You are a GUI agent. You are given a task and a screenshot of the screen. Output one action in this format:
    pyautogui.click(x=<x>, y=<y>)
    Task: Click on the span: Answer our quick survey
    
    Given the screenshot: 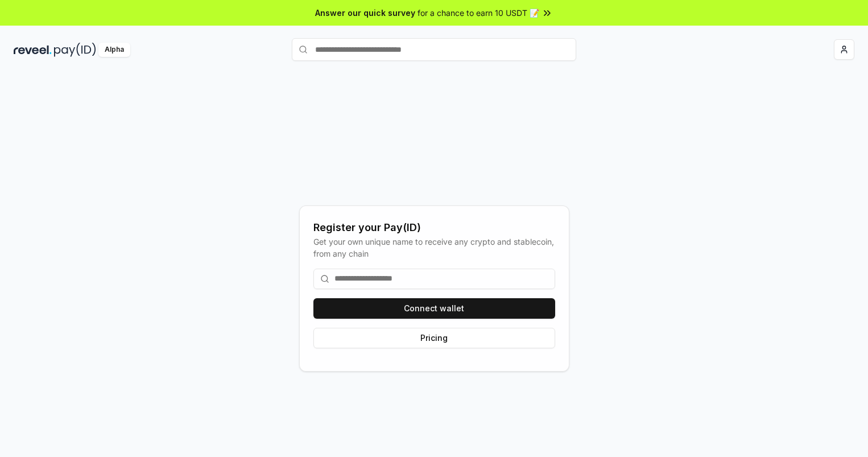 What is the action you would take?
    pyautogui.click(x=365, y=12)
    